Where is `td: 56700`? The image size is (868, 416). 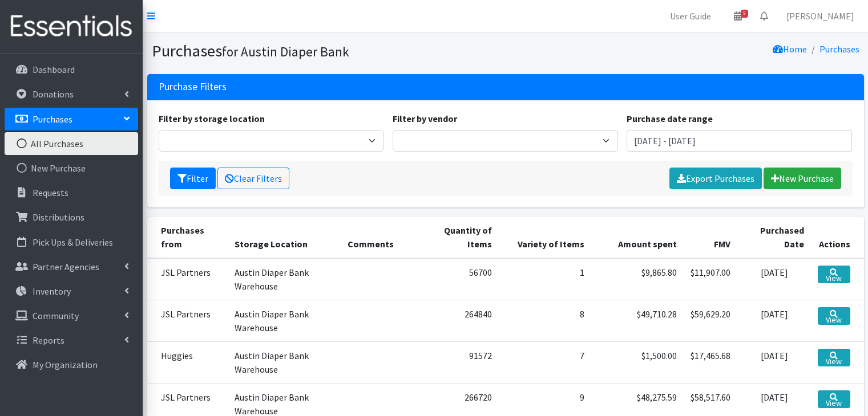
td: 56700 is located at coordinates (459, 279).